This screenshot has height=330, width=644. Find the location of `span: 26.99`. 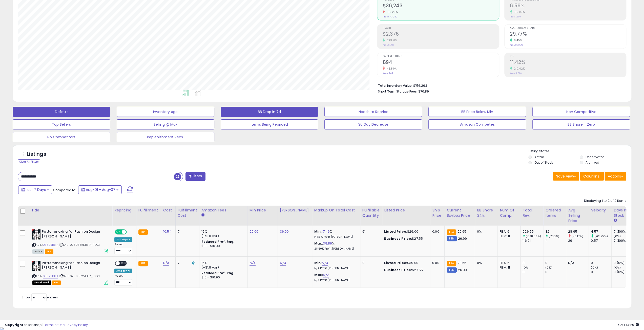

span: 26.99 is located at coordinates (463, 238).